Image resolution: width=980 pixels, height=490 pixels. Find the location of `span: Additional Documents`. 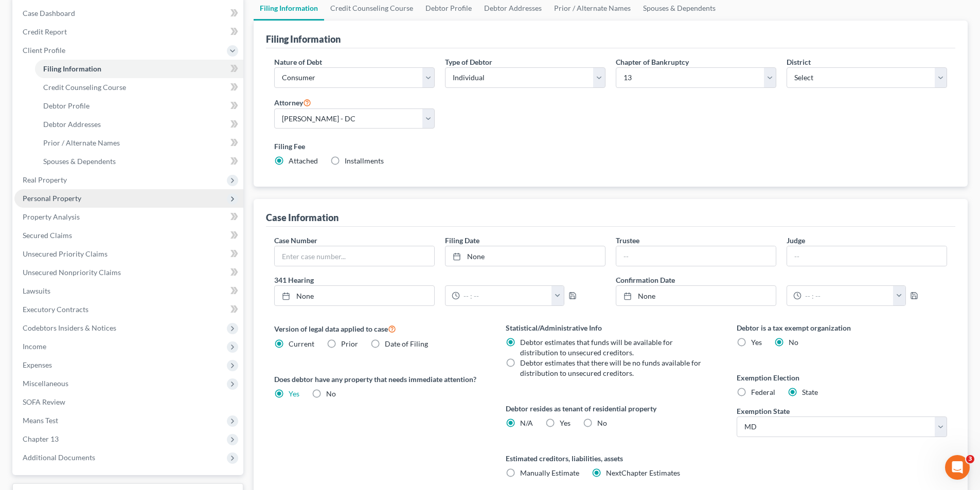

span: Additional Documents is located at coordinates (59, 457).